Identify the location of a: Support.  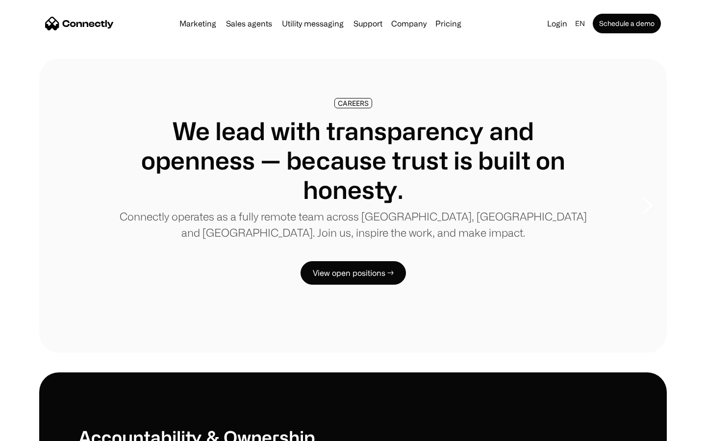
(368, 24).